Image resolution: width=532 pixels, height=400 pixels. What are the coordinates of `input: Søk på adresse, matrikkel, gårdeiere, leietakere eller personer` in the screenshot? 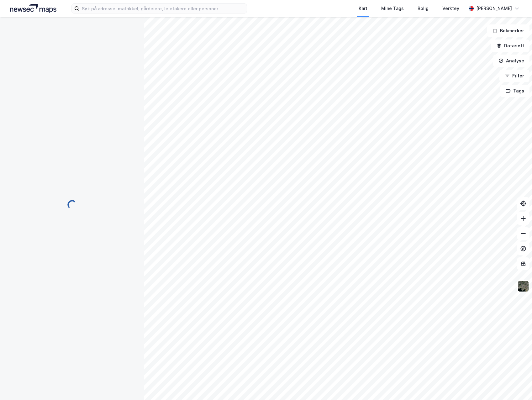 It's located at (163, 8).